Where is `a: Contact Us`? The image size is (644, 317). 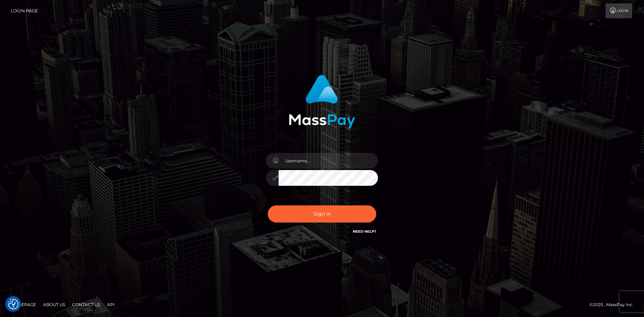 a: Contact Us is located at coordinates (86, 305).